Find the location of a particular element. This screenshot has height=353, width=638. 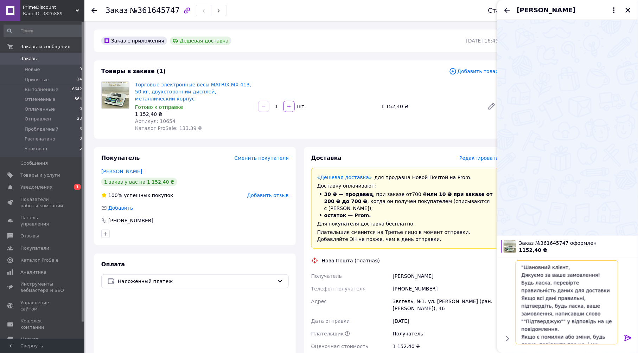

span: Кошелек компании is located at coordinates (43, 324).